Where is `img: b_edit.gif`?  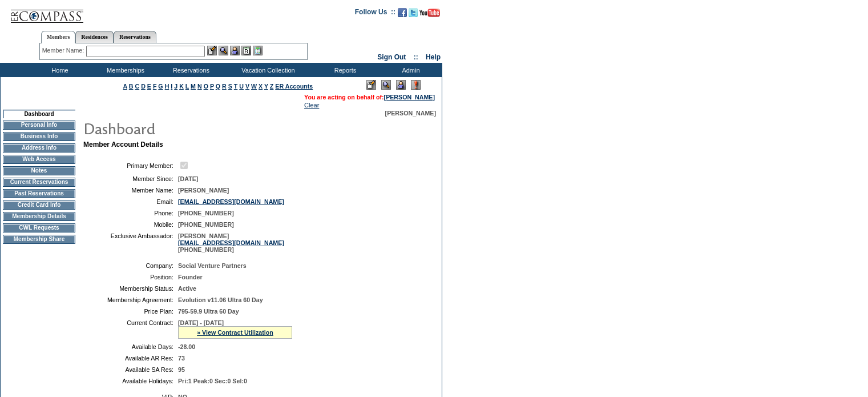
img: b_edit.gif is located at coordinates (212, 50).